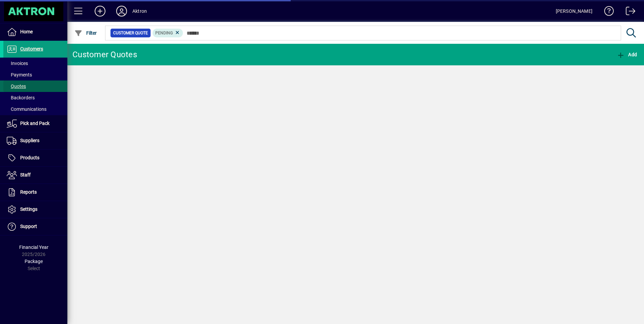  Describe the element at coordinates (30, 158) in the screenshot. I see `span: Products` at that location.